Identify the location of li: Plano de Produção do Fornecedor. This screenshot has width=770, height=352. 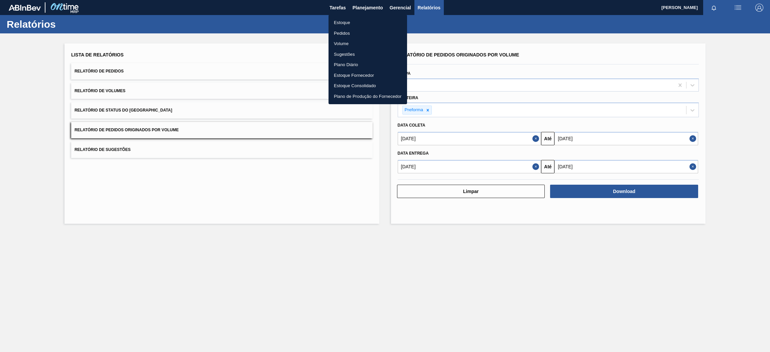
(368, 97).